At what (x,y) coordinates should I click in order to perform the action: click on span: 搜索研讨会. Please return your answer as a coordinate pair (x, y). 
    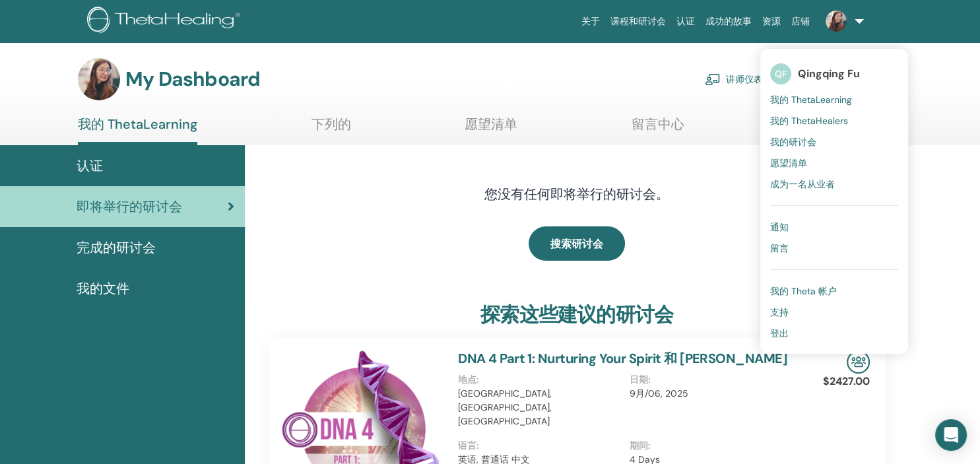
    Looking at the image, I should click on (577, 244).